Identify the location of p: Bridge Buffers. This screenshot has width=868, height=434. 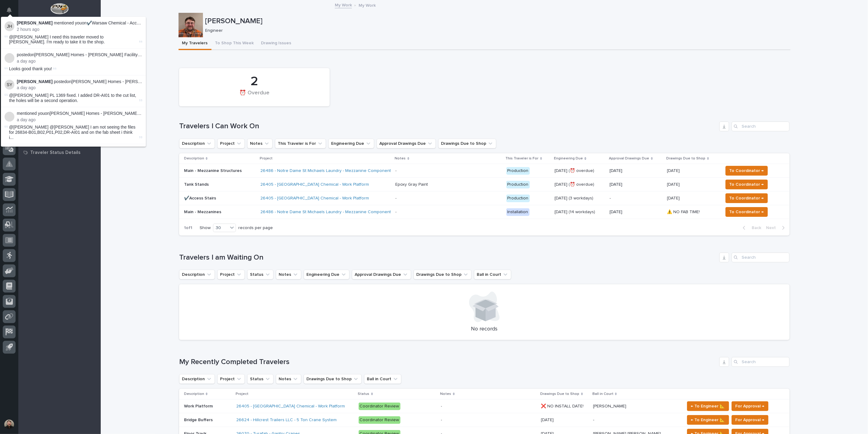
(199, 419).